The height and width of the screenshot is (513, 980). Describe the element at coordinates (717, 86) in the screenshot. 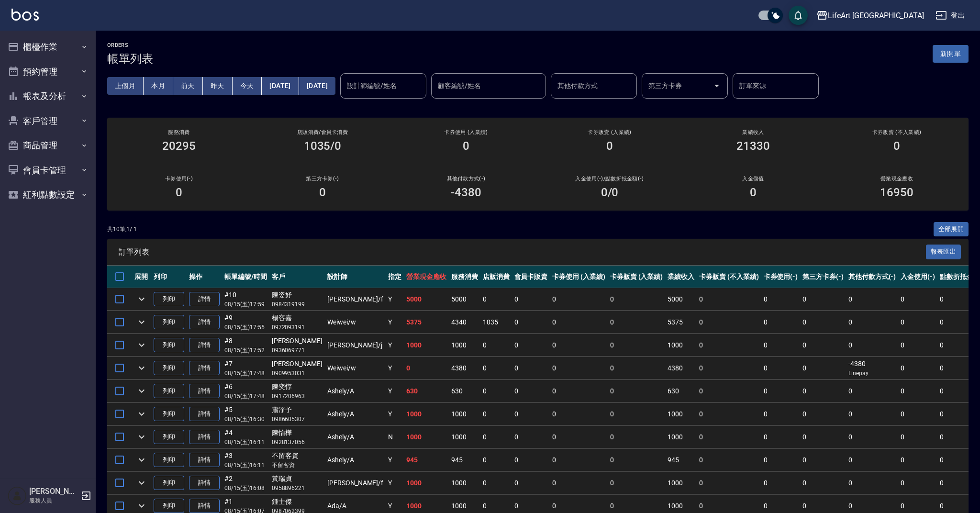

I see `button: Open` at that location.